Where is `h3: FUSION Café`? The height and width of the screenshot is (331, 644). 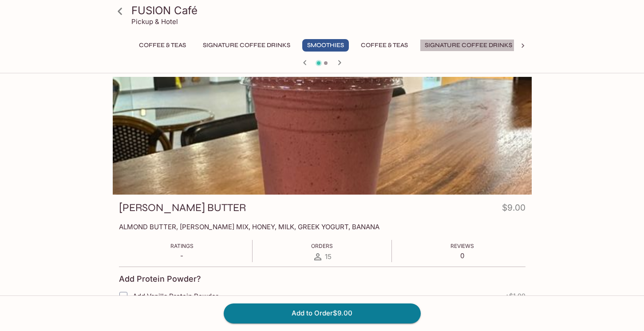
h3: FUSION Café is located at coordinates (330, 10).